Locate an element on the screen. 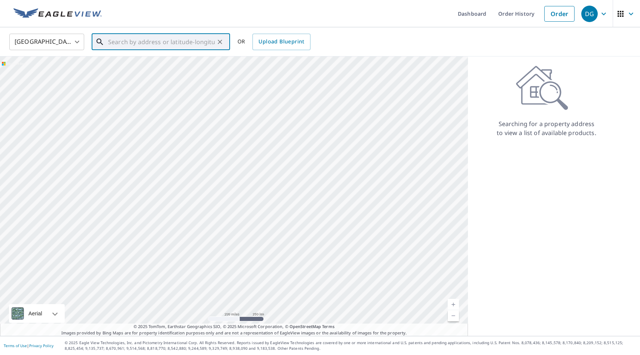 The width and height of the screenshot is (640, 355). a: OpenStreetMap is located at coordinates (305, 326).